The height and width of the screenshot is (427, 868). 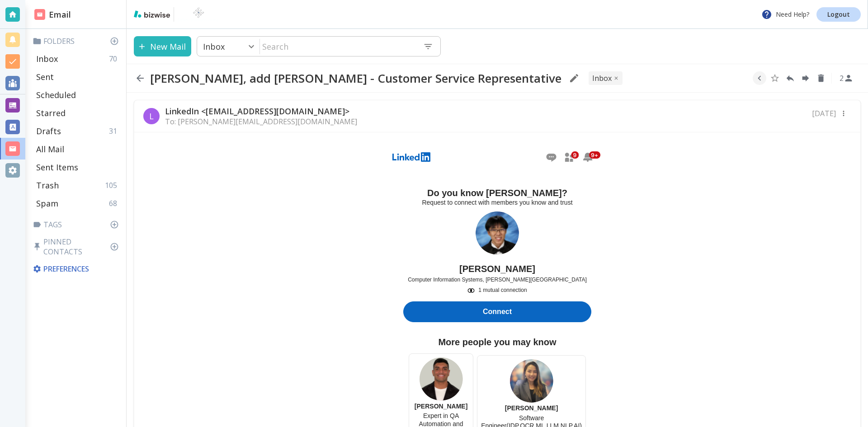 I want to click on p: Pinned Contacts, so click(x=77, y=247).